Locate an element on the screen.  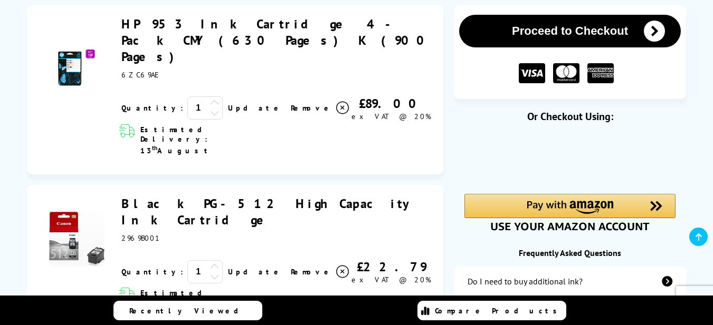
sup: th is located at coordinates (155, 148).